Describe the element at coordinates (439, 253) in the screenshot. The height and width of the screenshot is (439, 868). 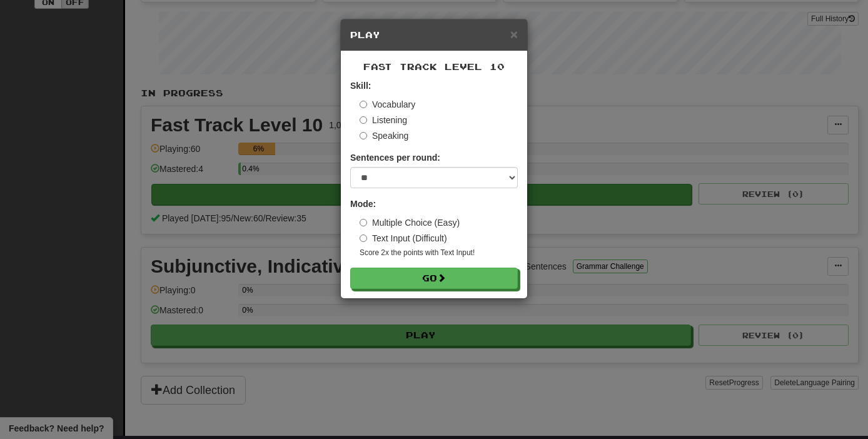
I see `small: Score 2x the points with Text Input !` at that location.